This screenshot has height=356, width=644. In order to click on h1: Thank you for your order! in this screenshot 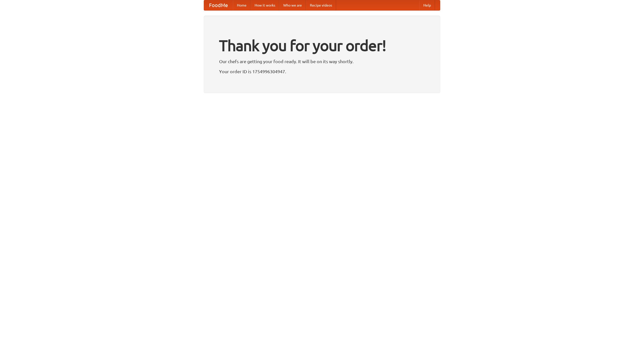, I will do `click(322, 45)`.